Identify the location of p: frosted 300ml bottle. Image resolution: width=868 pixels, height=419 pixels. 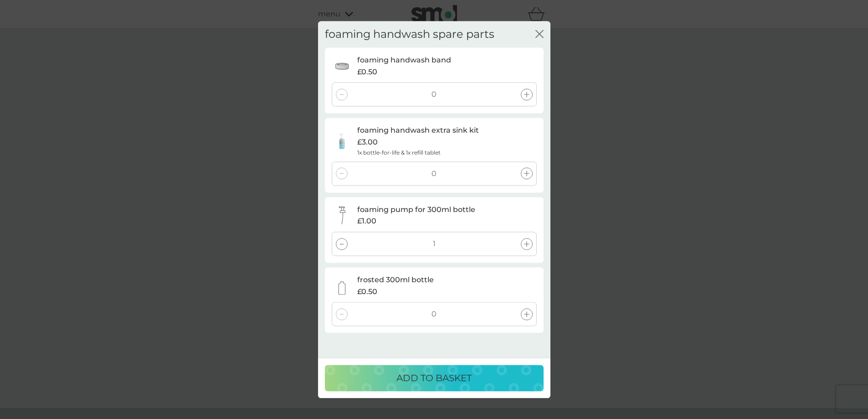
(395, 280).